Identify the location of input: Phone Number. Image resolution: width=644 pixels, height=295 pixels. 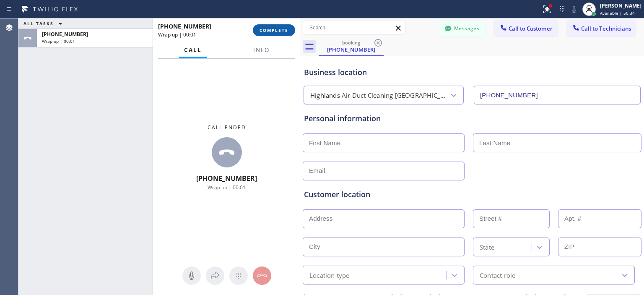
(557, 95).